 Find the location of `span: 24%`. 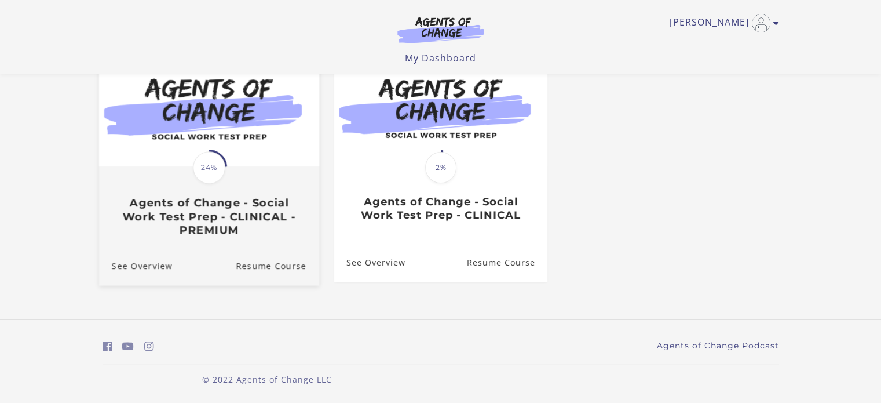

span: 24% is located at coordinates (209, 167).